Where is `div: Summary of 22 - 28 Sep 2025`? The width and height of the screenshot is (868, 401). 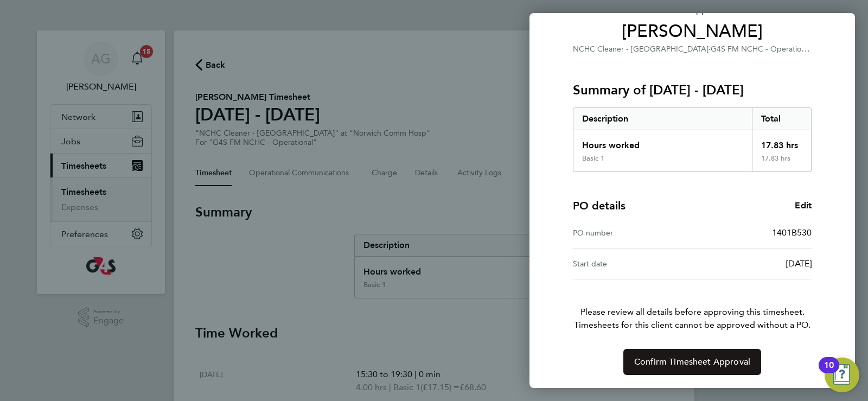
div: Summary of 22 - 28 Sep 2025 is located at coordinates (692, 139).